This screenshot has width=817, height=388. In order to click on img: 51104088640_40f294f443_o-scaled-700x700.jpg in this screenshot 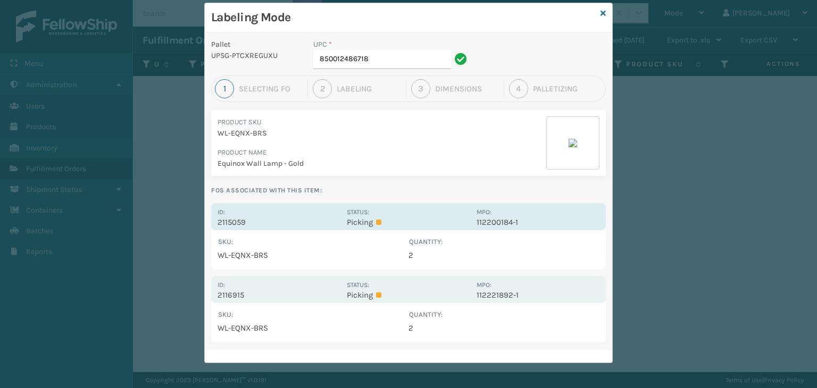, I will do `click(573, 143)`.